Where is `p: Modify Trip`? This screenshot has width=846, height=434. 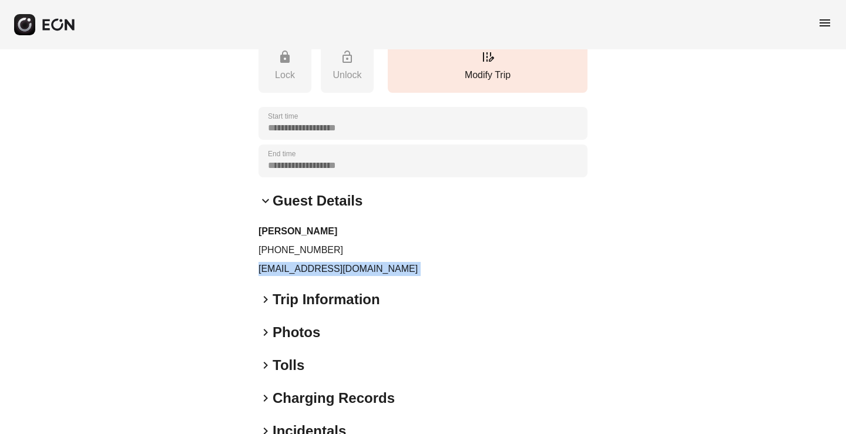
p: Modify Trip is located at coordinates (488, 75).